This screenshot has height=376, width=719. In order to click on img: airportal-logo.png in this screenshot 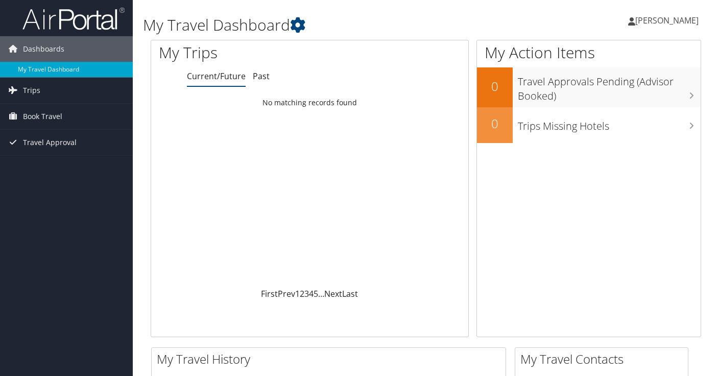, I will do `click(73, 18)`.